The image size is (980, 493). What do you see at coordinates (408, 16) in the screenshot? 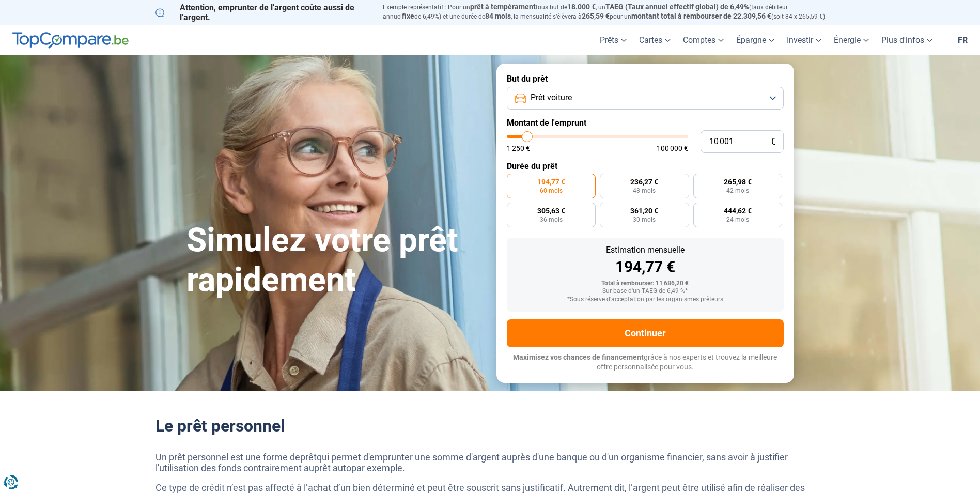
I see `span: fixe` at bounding box center [408, 16].